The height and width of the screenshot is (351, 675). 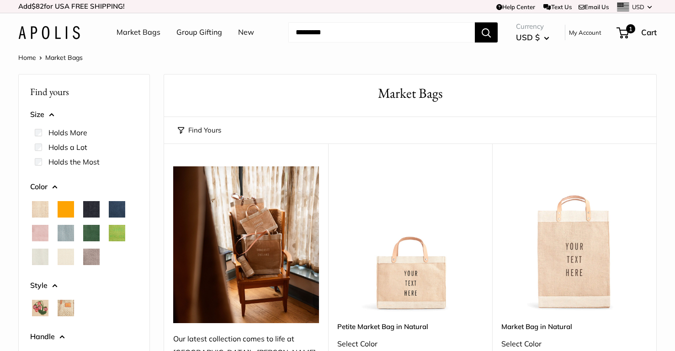 What do you see at coordinates (638, 7) in the screenshot?
I see `span: USD` at bounding box center [638, 7].